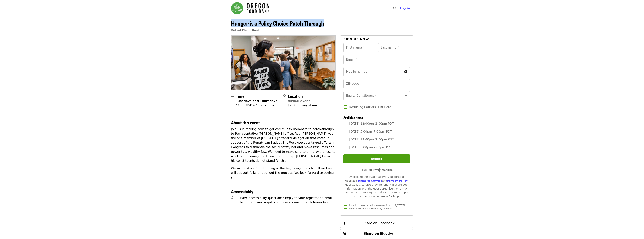  Describe the element at coordinates (277, 23) in the screenshot. I see `span: Hunger is a Policy Choice Patch-Through` at that location.